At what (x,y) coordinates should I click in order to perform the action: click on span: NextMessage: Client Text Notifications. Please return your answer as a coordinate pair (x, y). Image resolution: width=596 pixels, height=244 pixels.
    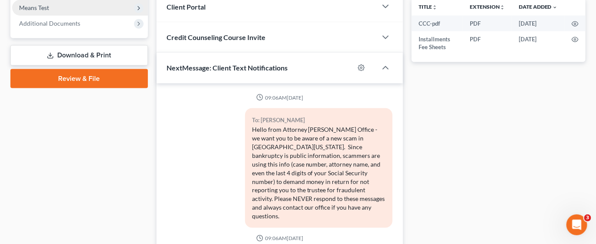
    Looking at the image, I should click on (227, 67).